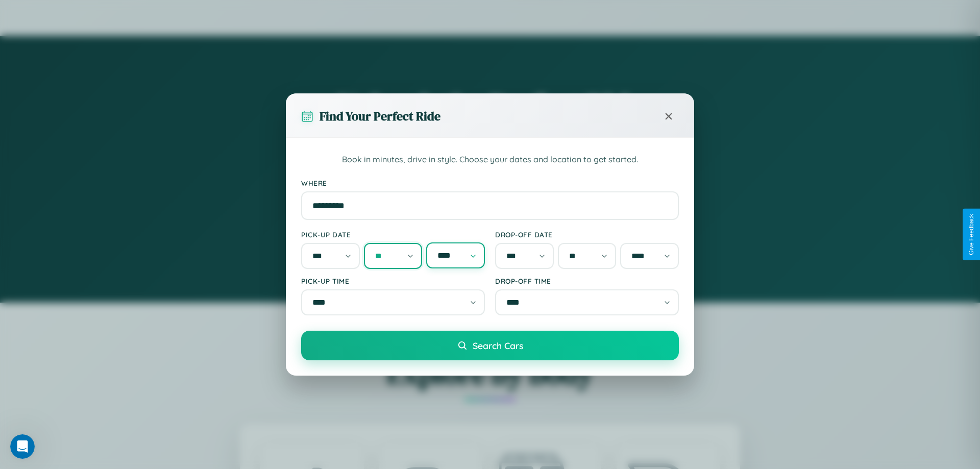  I want to click on label: Pick-up Date, so click(393, 234).